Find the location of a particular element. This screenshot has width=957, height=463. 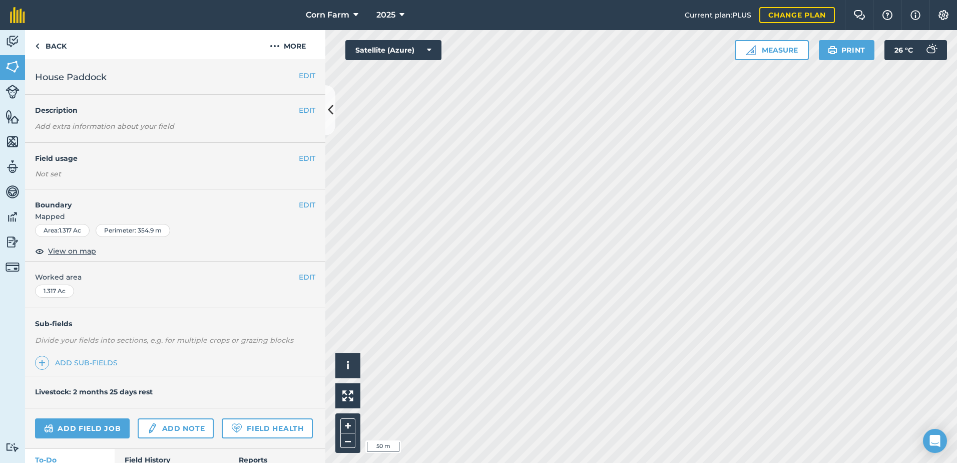

button: Print is located at coordinates (847, 50).